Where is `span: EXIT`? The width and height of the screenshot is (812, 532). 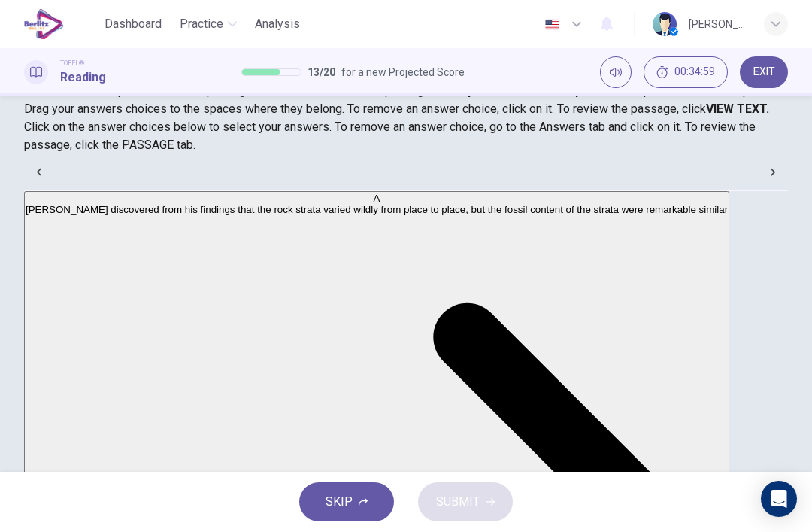
span: EXIT is located at coordinates (764, 72).